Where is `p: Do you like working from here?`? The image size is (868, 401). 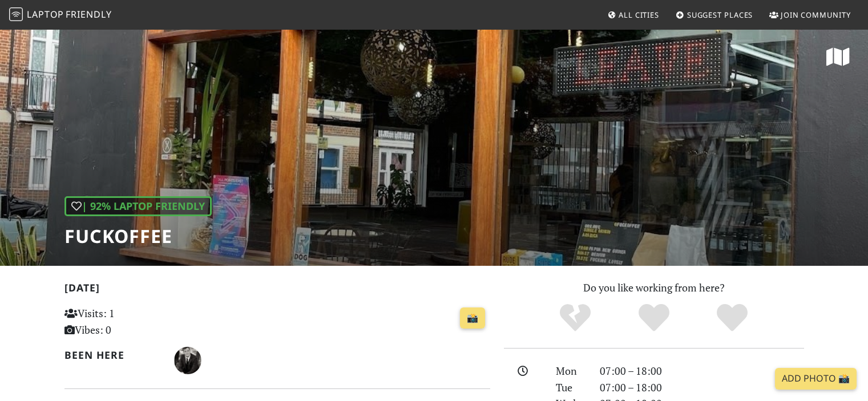
p: Do you like working from here? is located at coordinates (654, 287).